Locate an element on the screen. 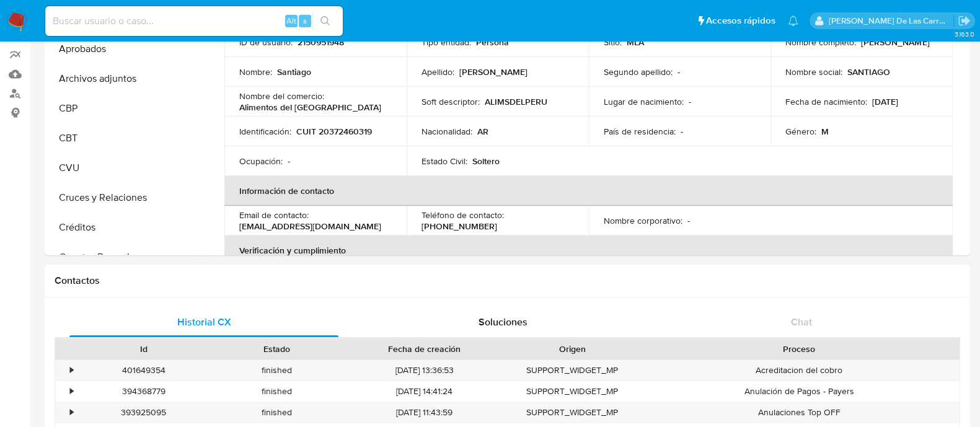 The height and width of the screenshot is (427, 980). p: Santiago is located at coordinates (294, 72).